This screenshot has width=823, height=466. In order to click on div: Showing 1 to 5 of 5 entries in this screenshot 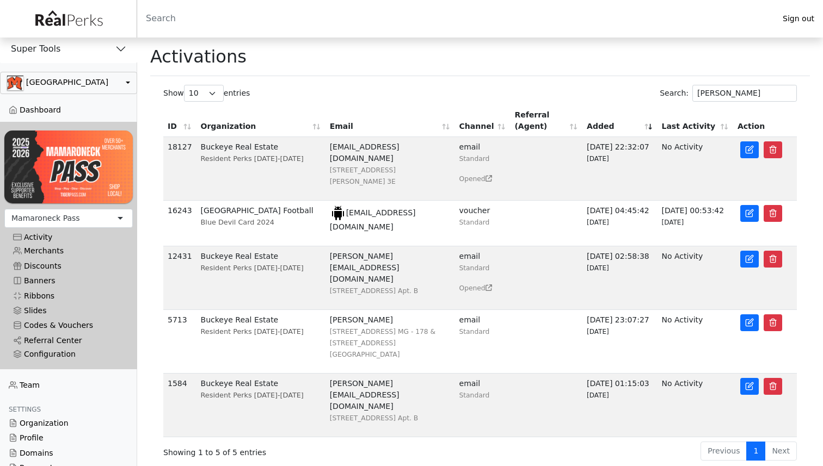, I will do `click(291, 449)`.